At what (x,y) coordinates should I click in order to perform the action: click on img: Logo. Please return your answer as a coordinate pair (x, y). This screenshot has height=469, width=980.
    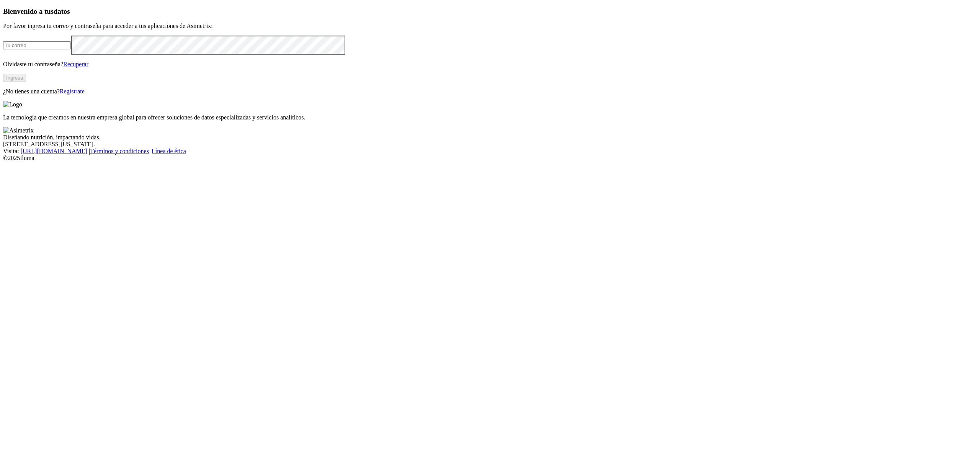
    Looking at the image, I should click on (13, 104).